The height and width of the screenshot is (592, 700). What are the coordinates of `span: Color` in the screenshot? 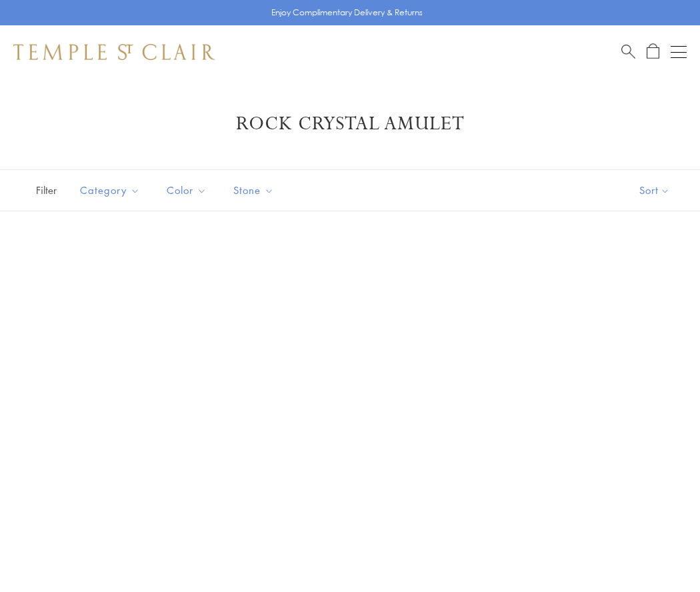 It's located at (188, 190).